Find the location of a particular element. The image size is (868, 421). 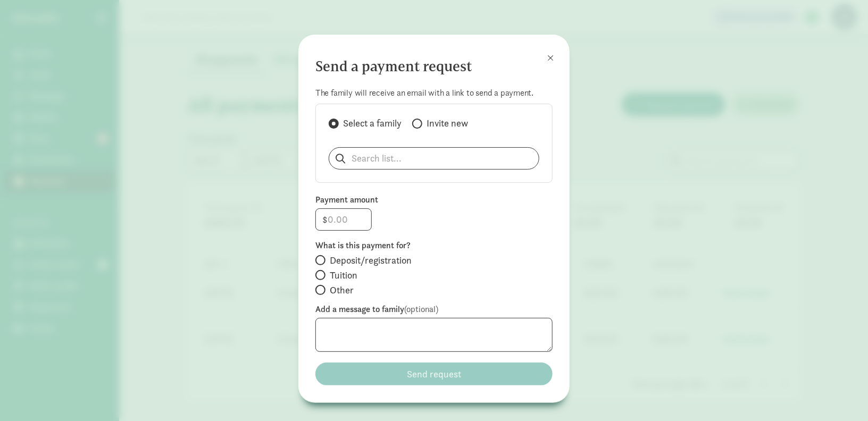

label: Payment amount is located at coordinates (434, 200).